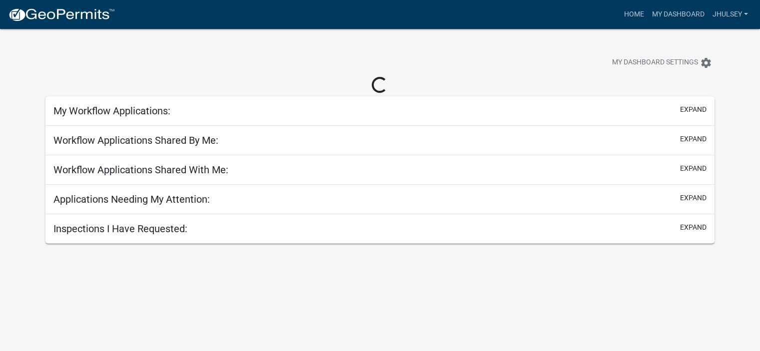  Describe the element at coordinates (141, 170) in the screenshot. I see `h5: Workflow Applications Shared With Me:` at that location.